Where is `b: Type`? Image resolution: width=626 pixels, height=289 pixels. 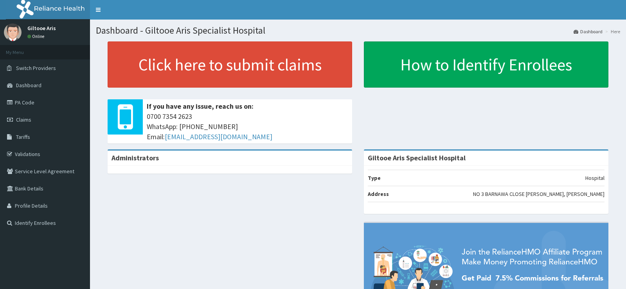 b: Type is located at coordinates (374, 178).